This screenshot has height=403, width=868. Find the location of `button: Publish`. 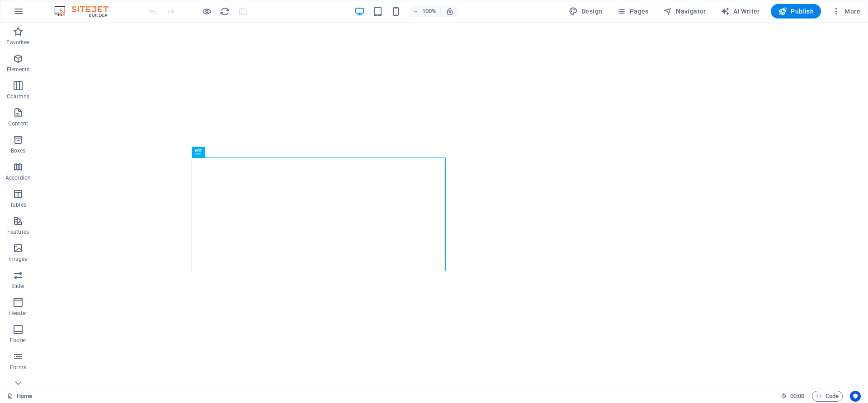

button: Publish is located at coordinates (796, 11).